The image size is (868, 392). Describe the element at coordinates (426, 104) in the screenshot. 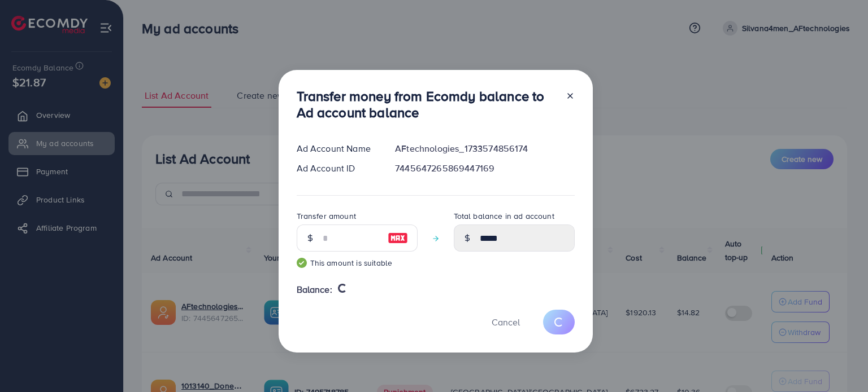

I see `h3: Transfer money from Ecomdy balance to Ad account balance` at that location.